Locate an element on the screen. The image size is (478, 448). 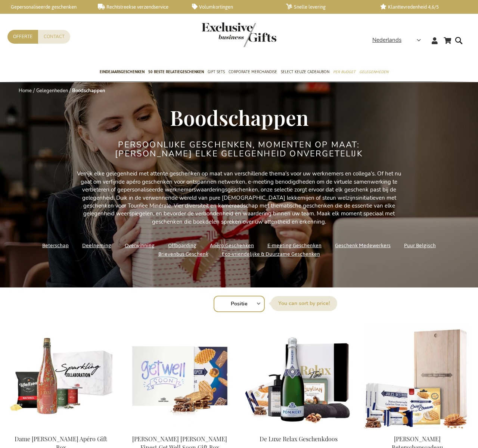
a: store logo is located at coordinates (220, 35).